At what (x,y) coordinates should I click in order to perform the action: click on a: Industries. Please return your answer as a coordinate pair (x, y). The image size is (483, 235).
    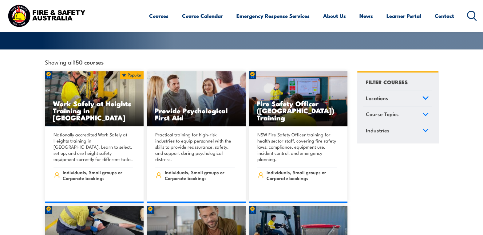
    Looking at the image, I should click on (397, 131).